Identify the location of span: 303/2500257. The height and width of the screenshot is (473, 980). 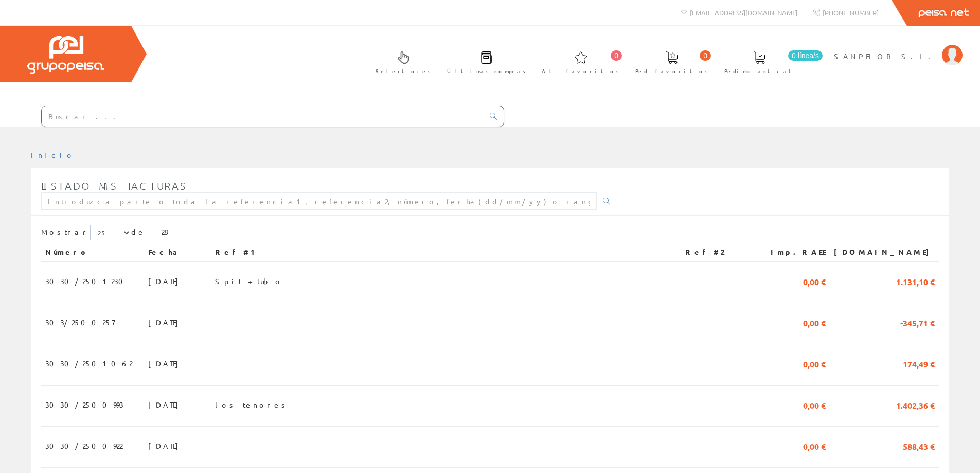
(80, 322).